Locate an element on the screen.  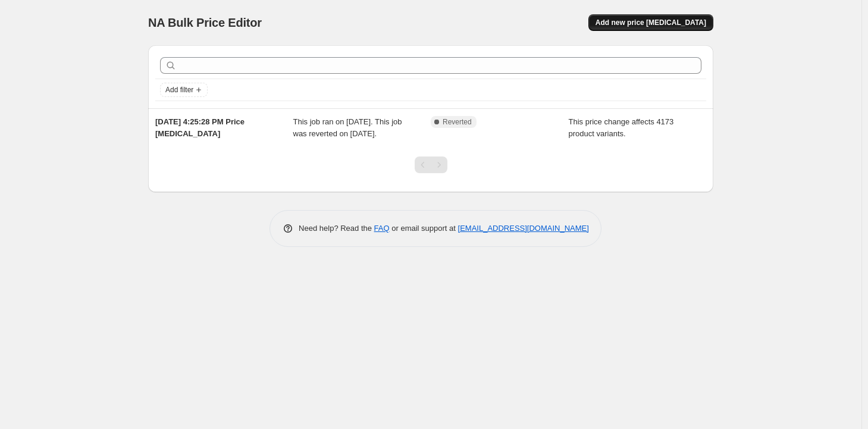
nav: Pagination is located at coordinates (430, 164).